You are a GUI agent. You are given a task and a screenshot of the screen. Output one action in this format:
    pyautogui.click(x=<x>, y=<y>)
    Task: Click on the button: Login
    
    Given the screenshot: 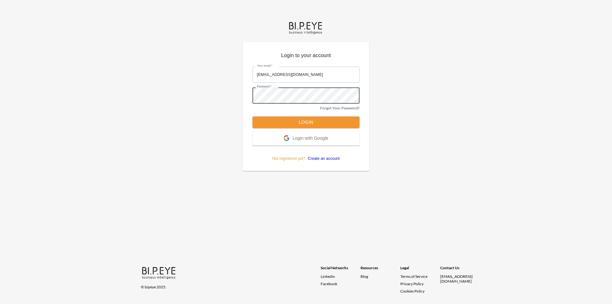 What is the action you would take?
    pyautogui.click(x=306, y=122)
    